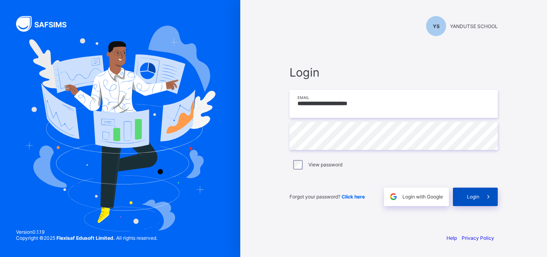 The width and height of the screenshot is (547, 257). I want to click on a: Privacy Policy, so click(477, 237).